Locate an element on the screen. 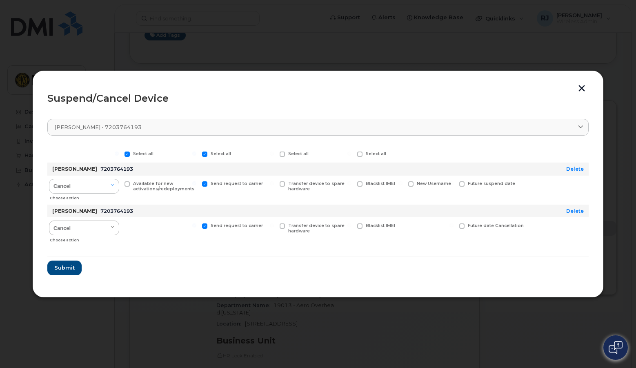 The image size is (636, 368). input: Available for new activations/redeployments is located at coordinates (117, 183).